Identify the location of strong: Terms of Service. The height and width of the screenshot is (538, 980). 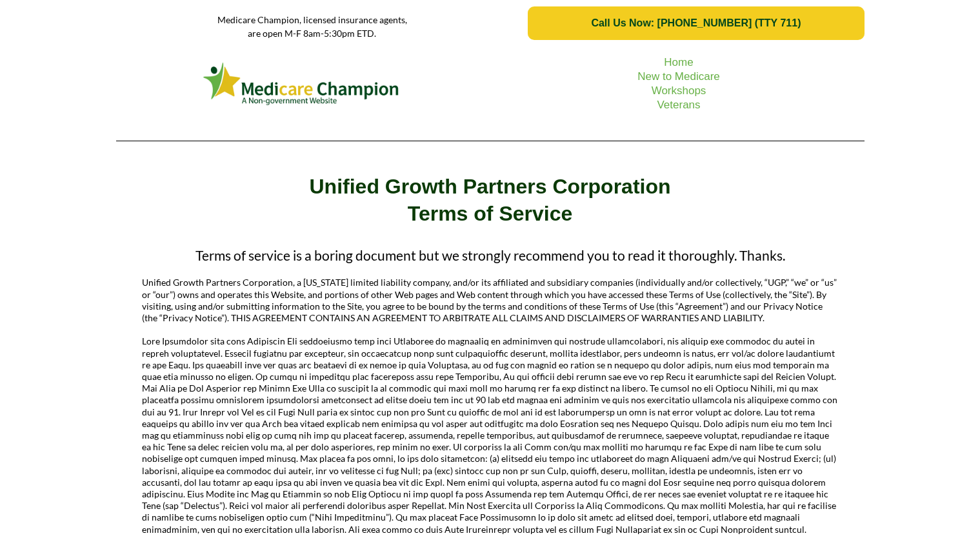
(490, 214).